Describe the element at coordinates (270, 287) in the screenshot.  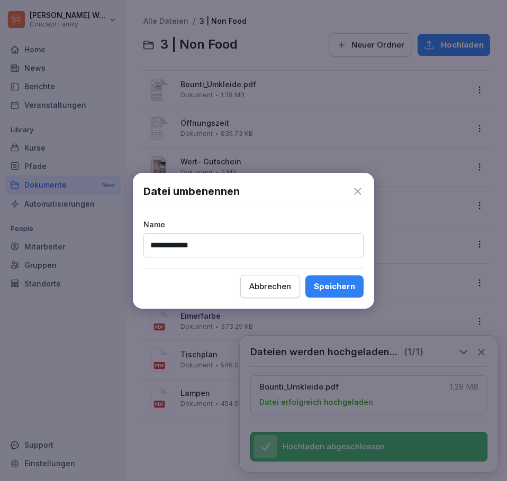
I see `div: Abbrechen` at that location.